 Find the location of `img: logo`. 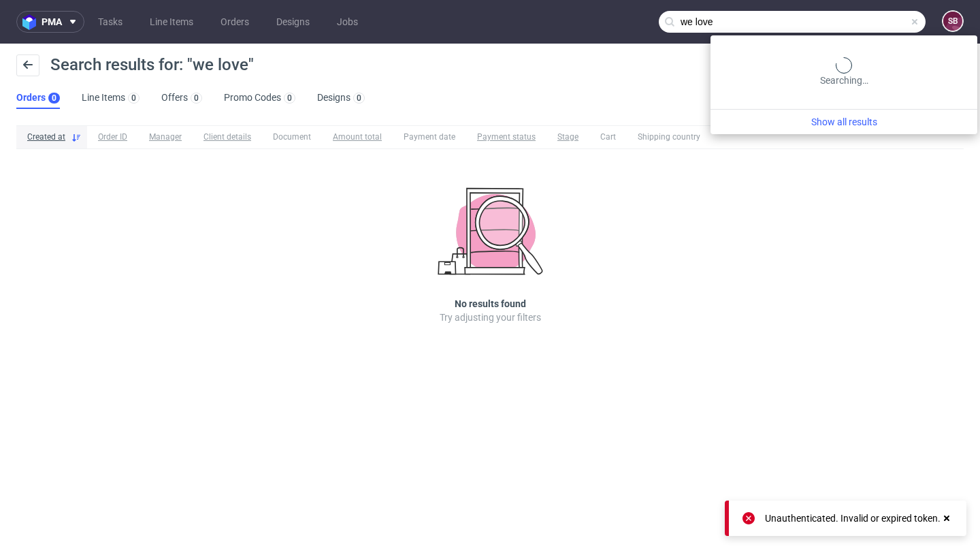

img: logo is located at coordinates (32, 22).